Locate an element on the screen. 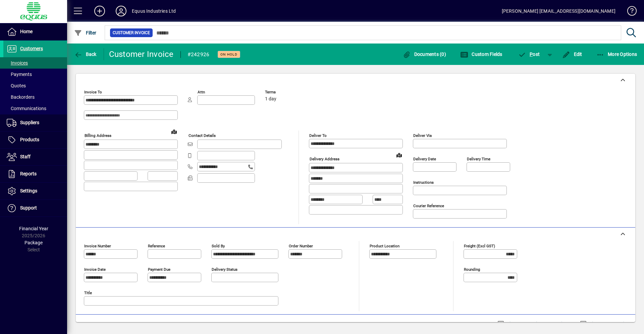 The width and height of the screenshot is (644, 334). span: Terms is located at coordinates (285, 92).